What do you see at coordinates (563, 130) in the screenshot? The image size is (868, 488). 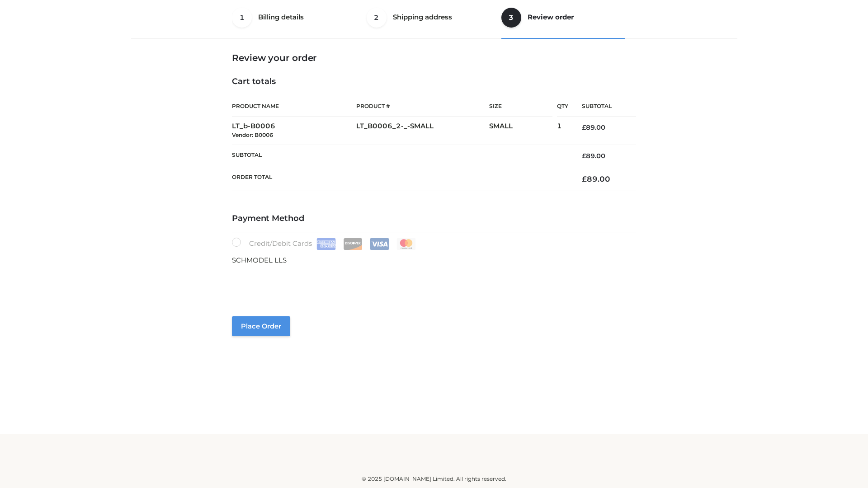 I see `td: 1` at bounding box center [563, 130].